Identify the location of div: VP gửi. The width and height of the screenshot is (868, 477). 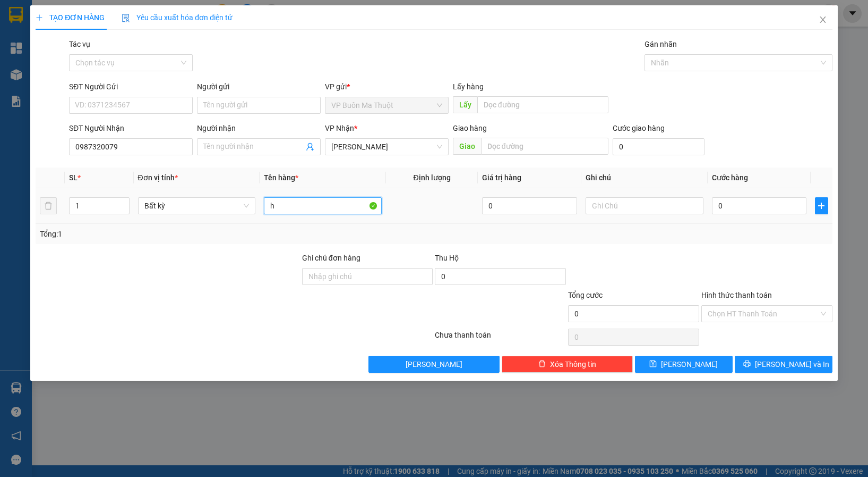
(387, 86).